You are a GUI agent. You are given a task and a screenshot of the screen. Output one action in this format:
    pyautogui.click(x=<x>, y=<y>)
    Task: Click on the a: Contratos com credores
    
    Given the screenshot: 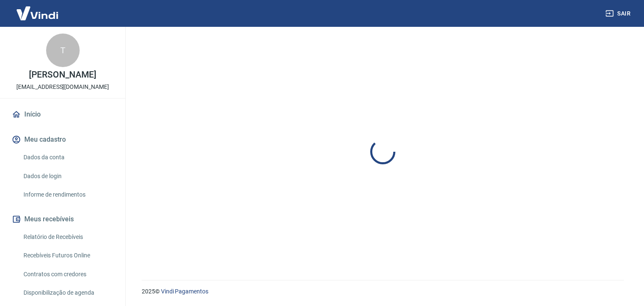 What is the action you would take?
    pyautogui.click(x=68, y=274)
    